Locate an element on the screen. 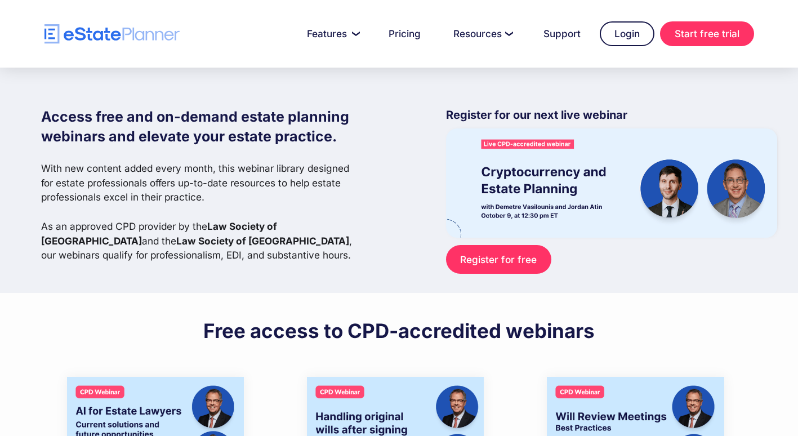 This screenshot has width=798, height=436. a: Support is located at coordinates (562, 34).